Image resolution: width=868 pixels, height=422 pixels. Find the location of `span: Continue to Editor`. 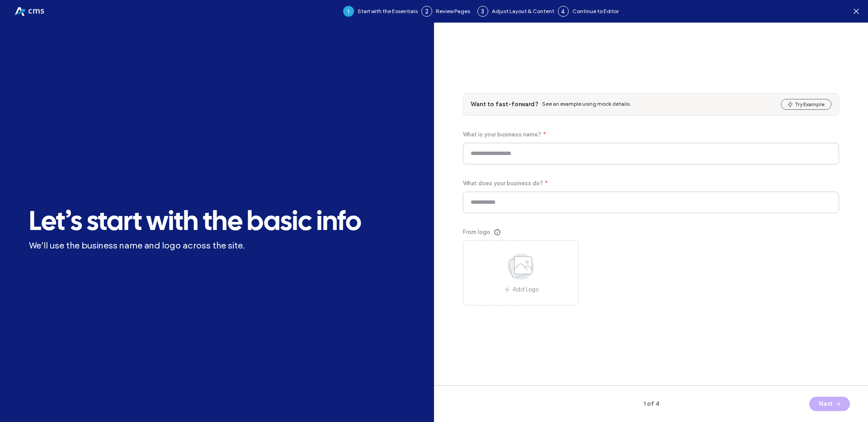

span: Continue to Editor is located at coordinates (595, 11).